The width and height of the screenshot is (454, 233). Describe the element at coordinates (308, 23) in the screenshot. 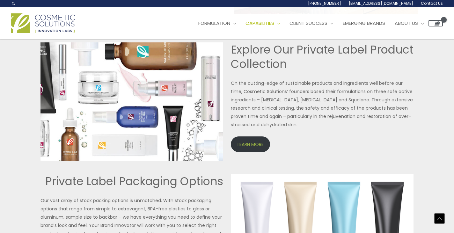

I see `span: Client Success` at that location.